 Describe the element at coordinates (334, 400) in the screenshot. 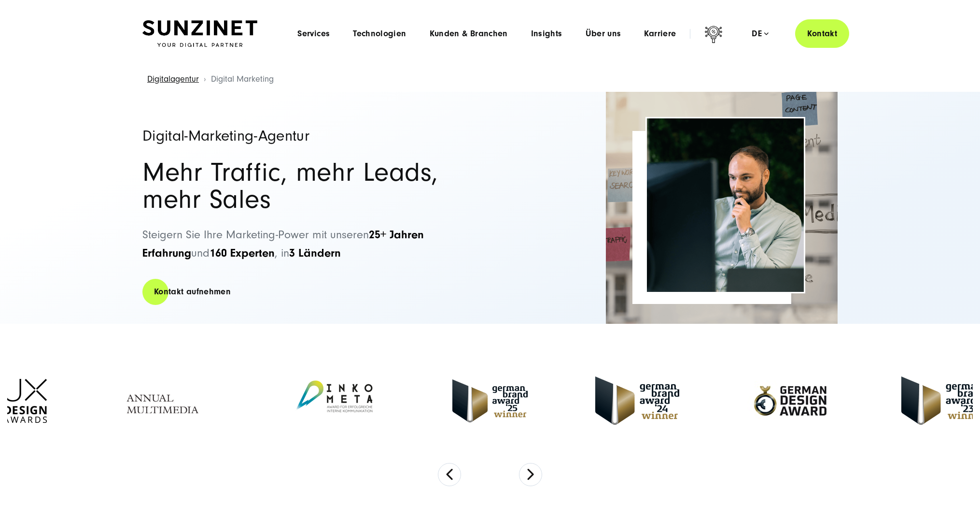

I see `img: Inkometa Award für interne Kommunikation - Full Service Digitalagentur SUNZINET` at that location.